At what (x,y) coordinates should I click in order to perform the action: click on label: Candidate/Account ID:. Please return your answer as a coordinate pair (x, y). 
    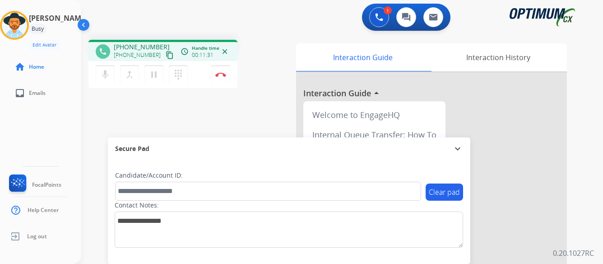
    Looking at the image, I should click on (149, 175).